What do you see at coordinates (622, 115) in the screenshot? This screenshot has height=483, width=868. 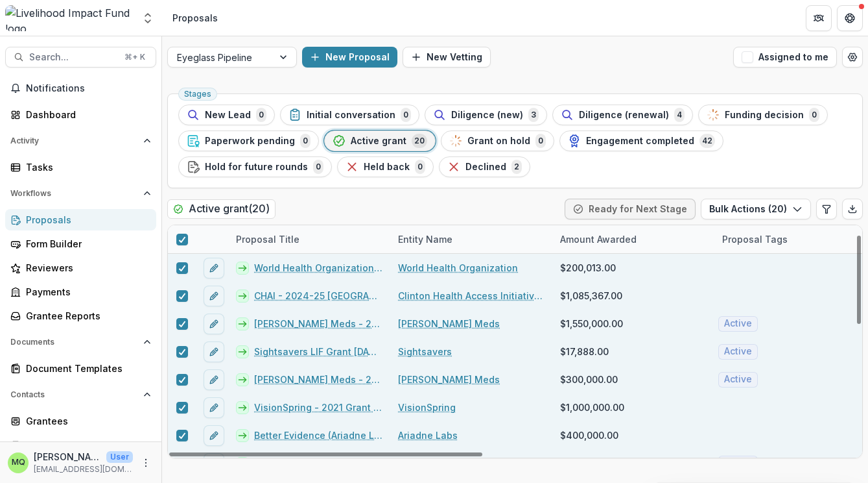 I see `button: Diligence (renewal)4` at bounding box center [622, 115].